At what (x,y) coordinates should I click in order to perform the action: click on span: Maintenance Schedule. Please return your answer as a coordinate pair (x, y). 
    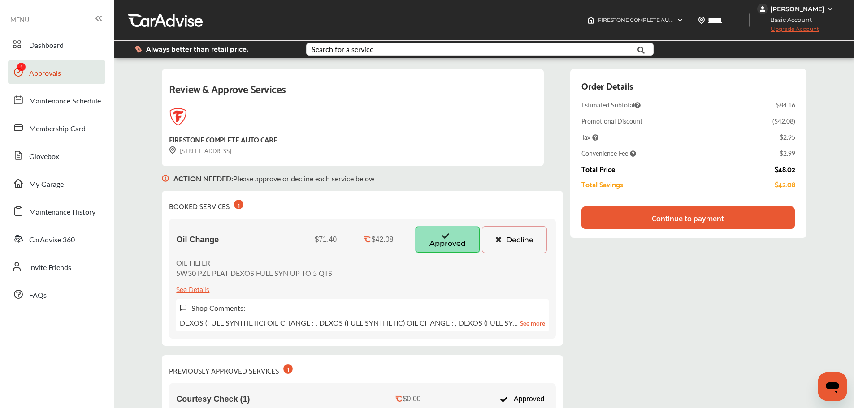
    Looking at the image, I should click on (65, 101).